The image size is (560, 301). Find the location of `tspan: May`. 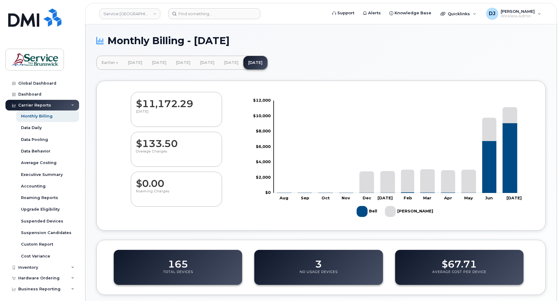

tspan: May is located at coordinates (468, 197).